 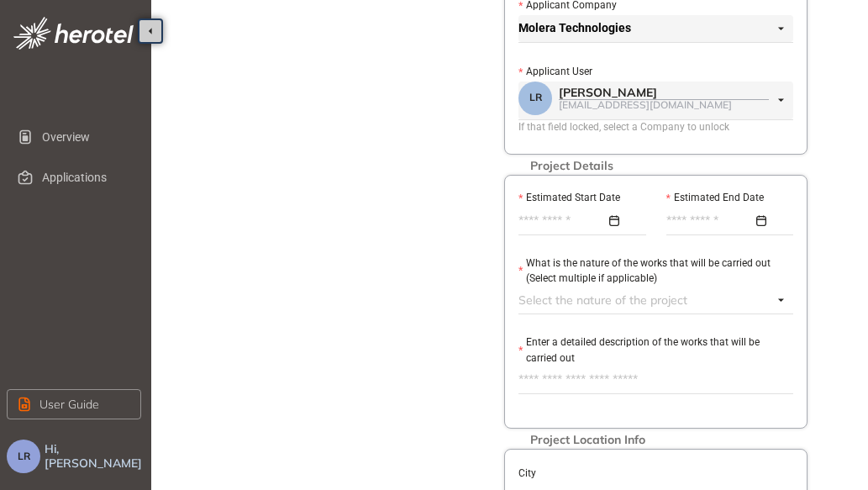 I want to click on label: Applicant User, so click(x=556, y=71).